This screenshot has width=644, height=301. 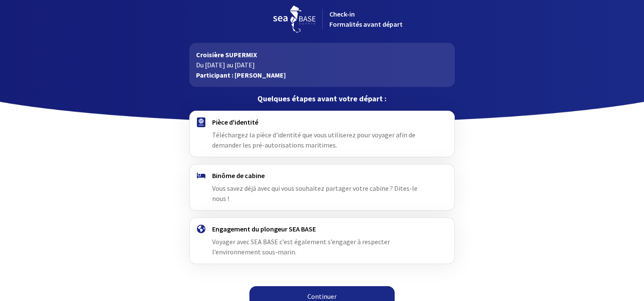 What do you see at coordinates (322, 99) in the screenshot?
I see `p: Quelques étapes avant votre départ :` at bounding box center [322, 99].